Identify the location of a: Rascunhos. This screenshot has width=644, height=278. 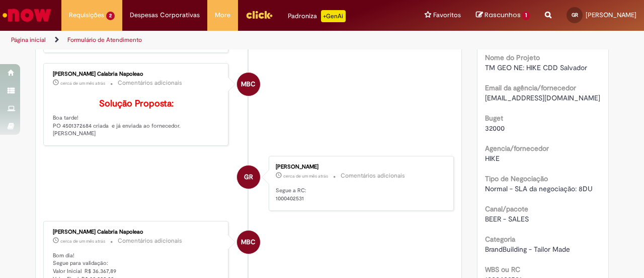
(503, 15).